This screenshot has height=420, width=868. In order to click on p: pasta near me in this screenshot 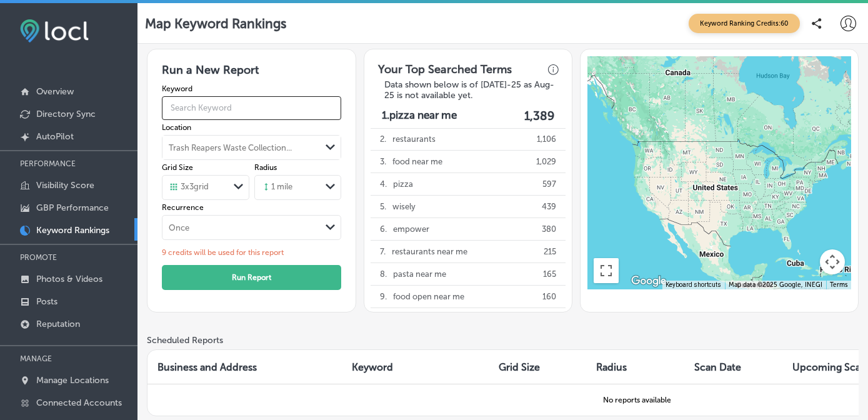, I will do `click(419, 273)`.